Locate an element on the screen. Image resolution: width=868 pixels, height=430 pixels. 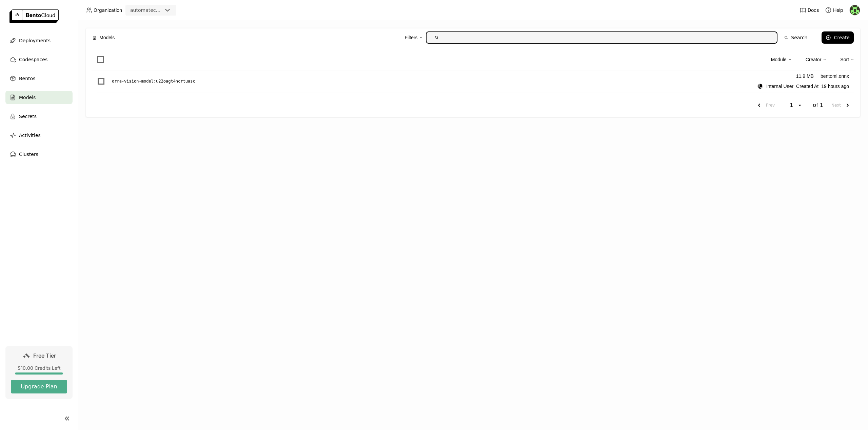
input: Selected automatechrobotik. is located at coordinates (163, 10).